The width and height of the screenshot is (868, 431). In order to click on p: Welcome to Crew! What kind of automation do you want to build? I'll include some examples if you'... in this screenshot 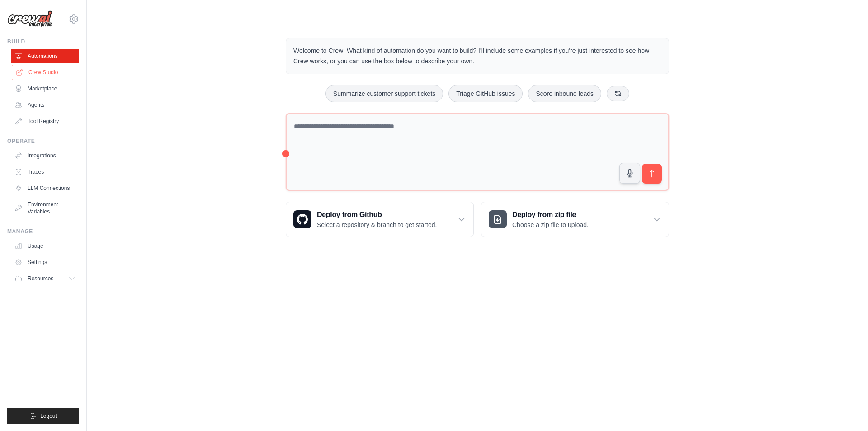, I will do `click(477, 56)`.